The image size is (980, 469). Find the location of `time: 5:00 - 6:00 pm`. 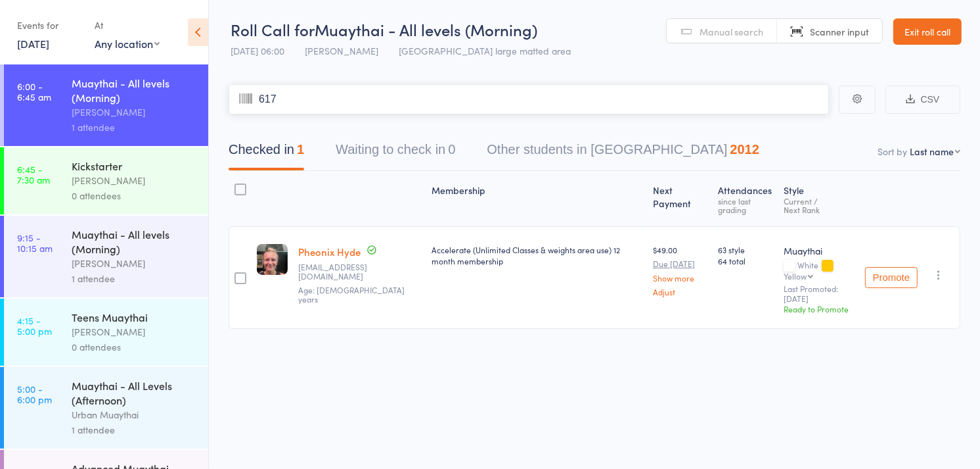

time: 5:00 - 6:00 pm is located at coordinates (34, 394).